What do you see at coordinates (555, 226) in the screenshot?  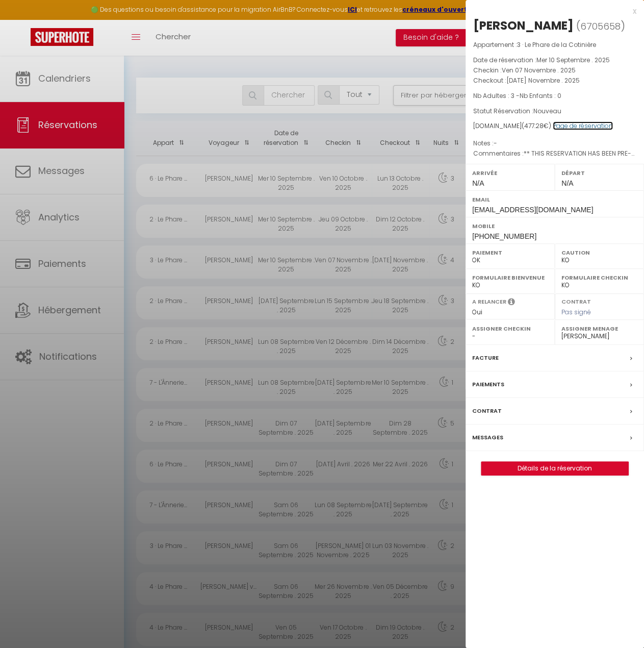 I see `label: Mobile` at bounding box center [555, 226].